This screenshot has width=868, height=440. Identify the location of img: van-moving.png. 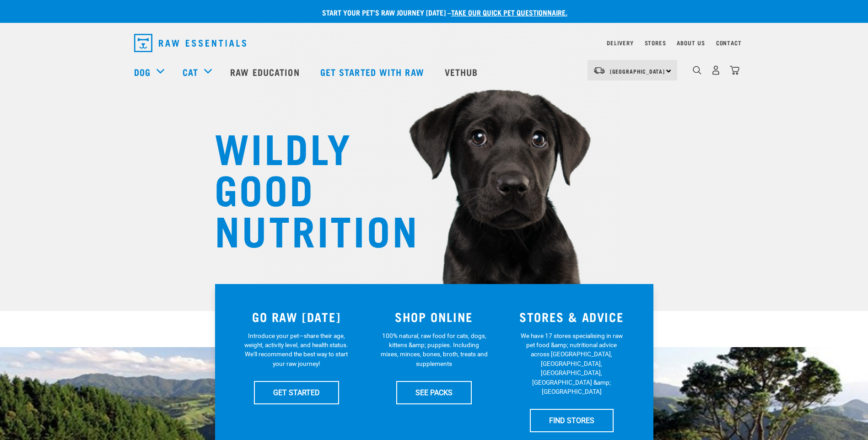
(599, 70).